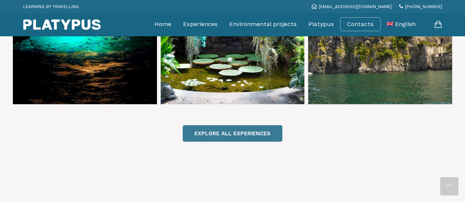  Describe the element at coordinates (360, 24) in the screenshot. I see `a: Contacts` at that location.